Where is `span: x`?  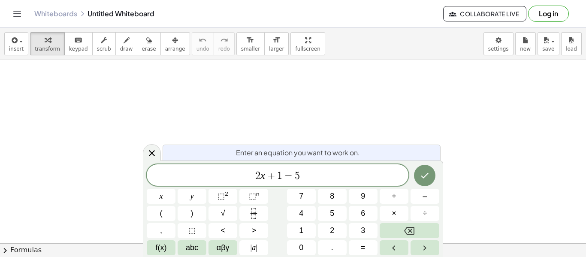
span: x is located at coordinates (161, 196).